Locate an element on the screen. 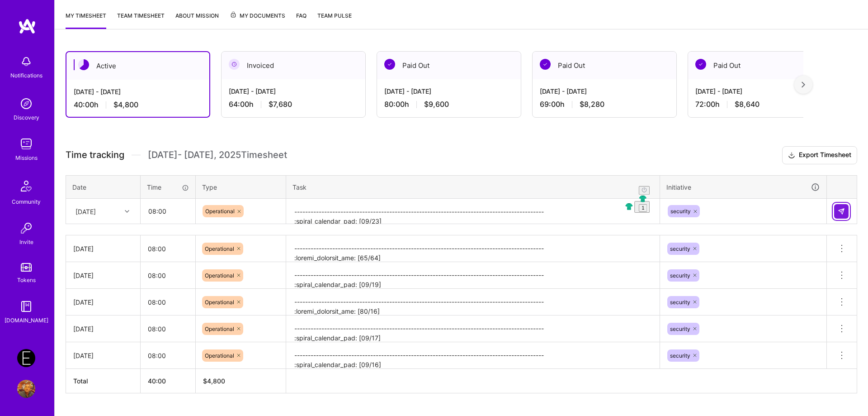  button: Export Timesheet is located at coordinates (820, 155).